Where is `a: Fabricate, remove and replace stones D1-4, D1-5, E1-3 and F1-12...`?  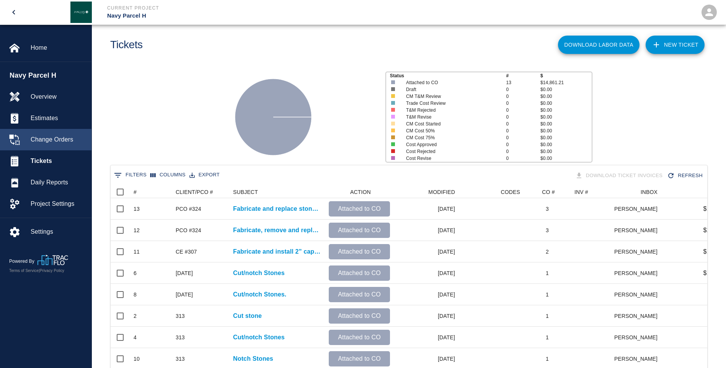
a: Fabricate, remove and replace stones D1-4, D1-5, E1-3 and F1-12... is located at coordinates (277, 230).